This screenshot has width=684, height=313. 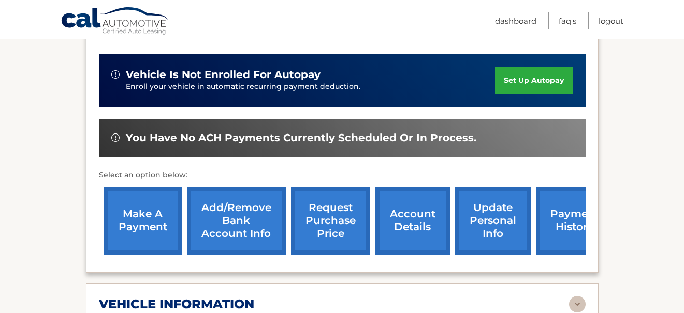 I want to click on a: Cal Automotive, so click(x=115, y=22).